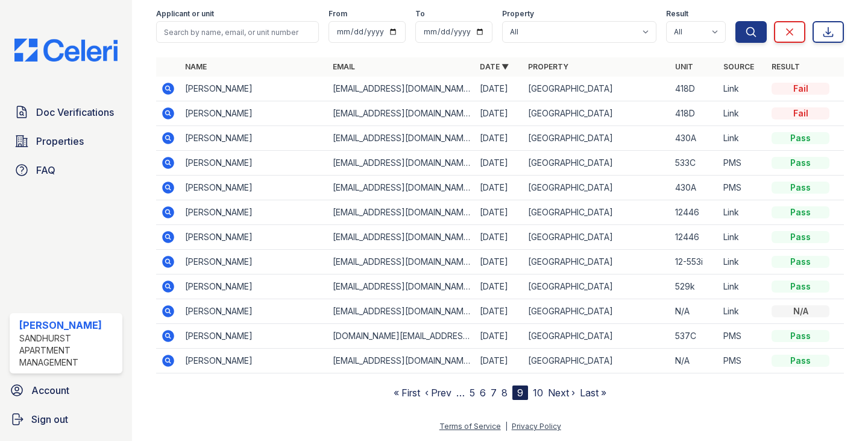 This screenshot has width=868, height=441. What do you see at coordinates (738, 66) in the screenshot?
I see `a: Source` at bounding box center [738, 66].